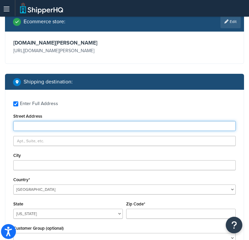 This screenshot has width=249, height=240. Describe the element at coordinates (39, 104) in the screenshot. I see `div: Enter Full Address` at that location.